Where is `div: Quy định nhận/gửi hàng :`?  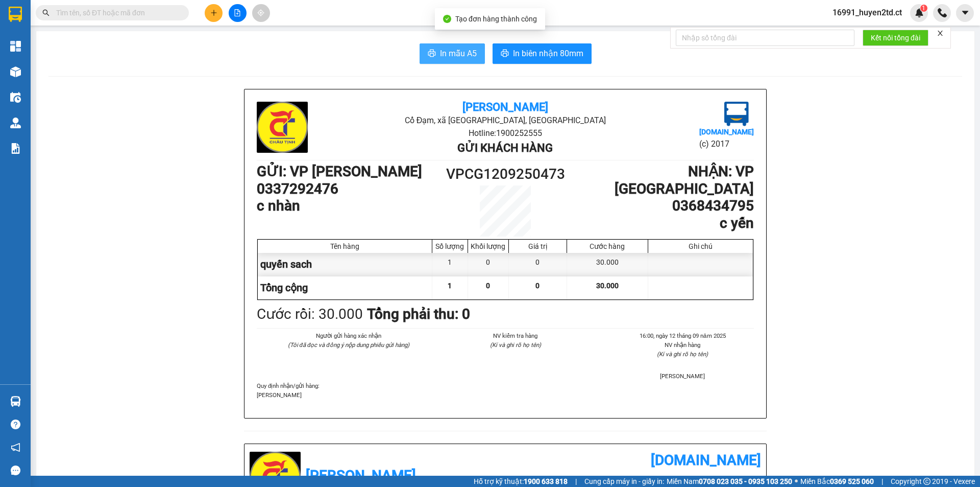 div: Quy định nhận/gửi hàng : is located at coordinates (505, 390).